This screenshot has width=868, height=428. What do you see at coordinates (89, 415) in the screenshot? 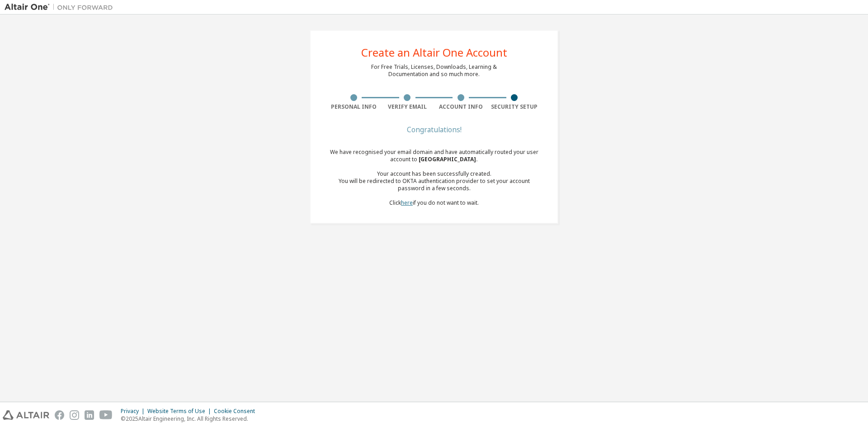
I see `img: linkedin.svg` at bounding box center [89, 415].